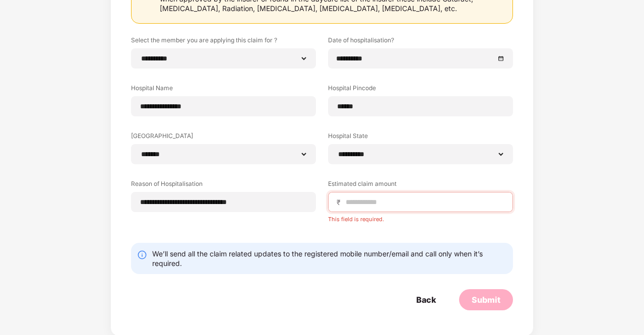 The image size is (644, 335). Describe the element at coordinates (420, 138) in the screenshot. I see `label: Hospital State` at that location.